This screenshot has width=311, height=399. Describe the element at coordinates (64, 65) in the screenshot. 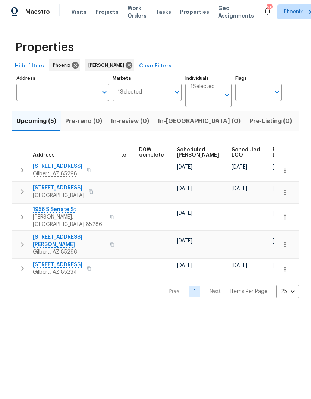

I see `div: Phoenix` at that location.